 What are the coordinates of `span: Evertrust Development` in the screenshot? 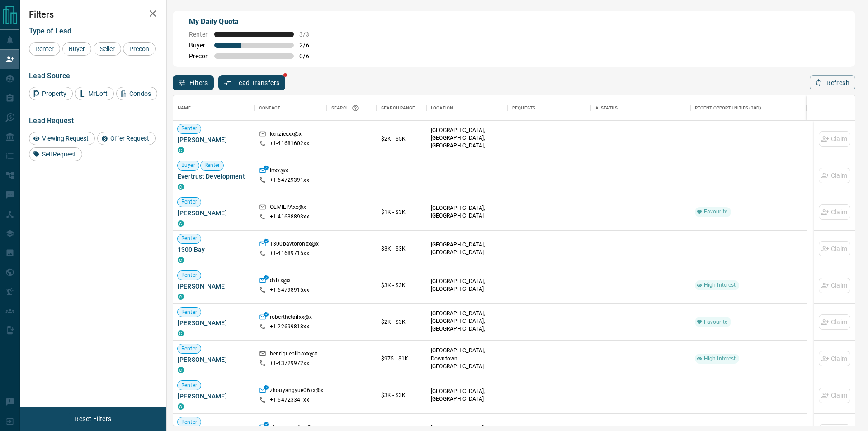 It's located at (214, 176).